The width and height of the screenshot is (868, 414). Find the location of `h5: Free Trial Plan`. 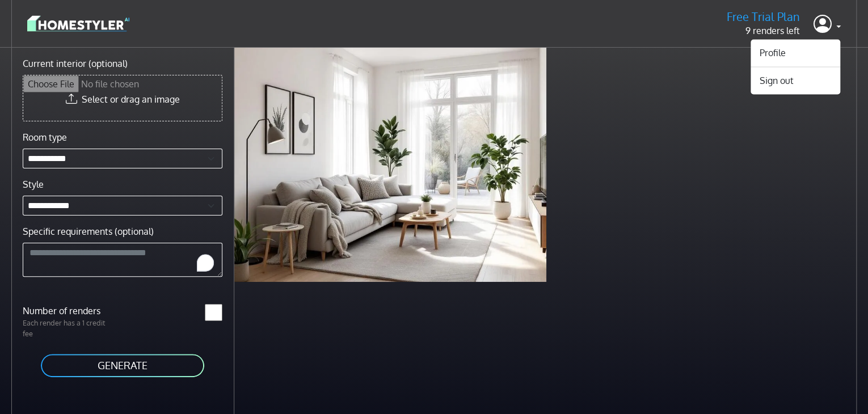

h5: Free Trial Plan is located at coordinates (763, 16).